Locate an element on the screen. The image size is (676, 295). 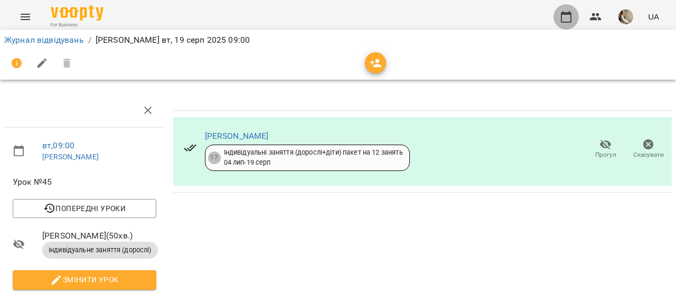
nav: breadcrumb is located at coordinates (338, 40).